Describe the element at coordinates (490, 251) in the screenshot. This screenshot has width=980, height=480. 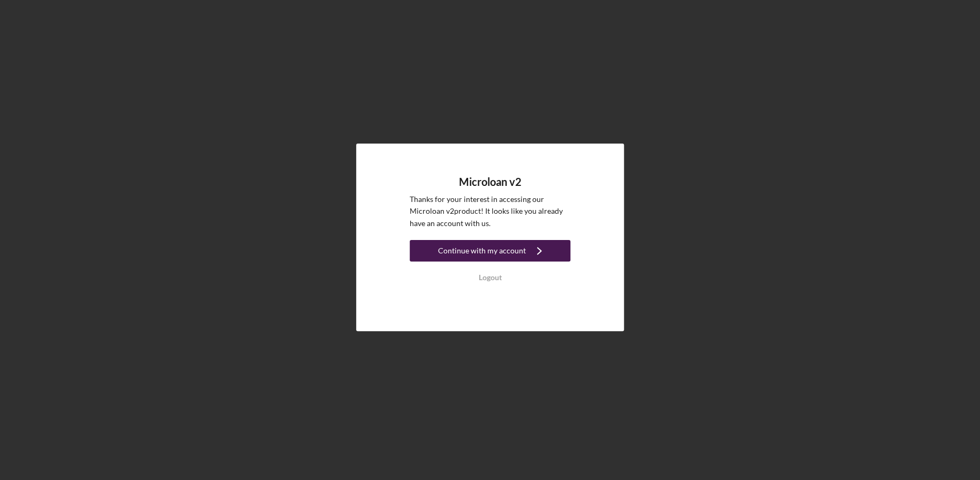
I see `button: Continue with my account` at that location.